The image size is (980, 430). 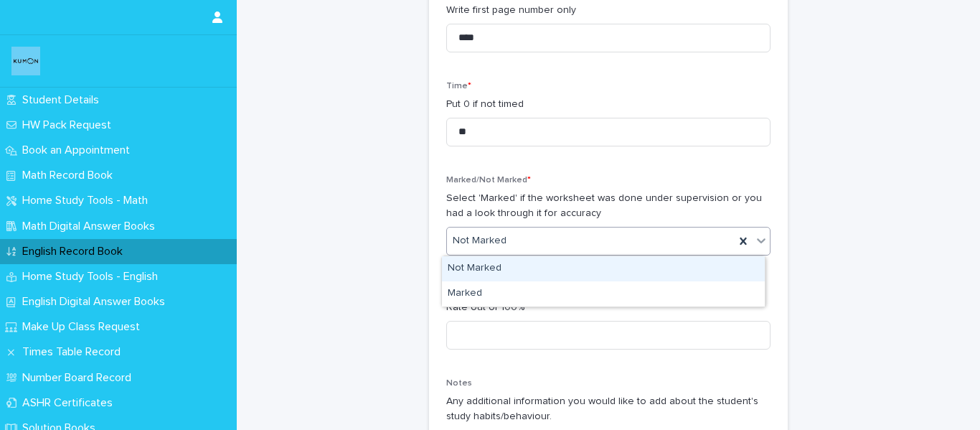 What do you see at coordinates (74, 351) in the screenshot?
I see `p: Times Table Record` at bounding box center [74, 351].